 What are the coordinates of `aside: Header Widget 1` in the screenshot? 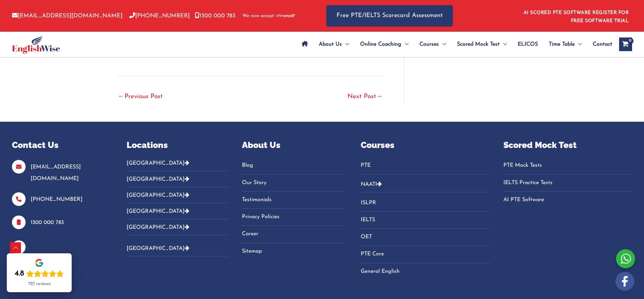 It's located at (575, 16).